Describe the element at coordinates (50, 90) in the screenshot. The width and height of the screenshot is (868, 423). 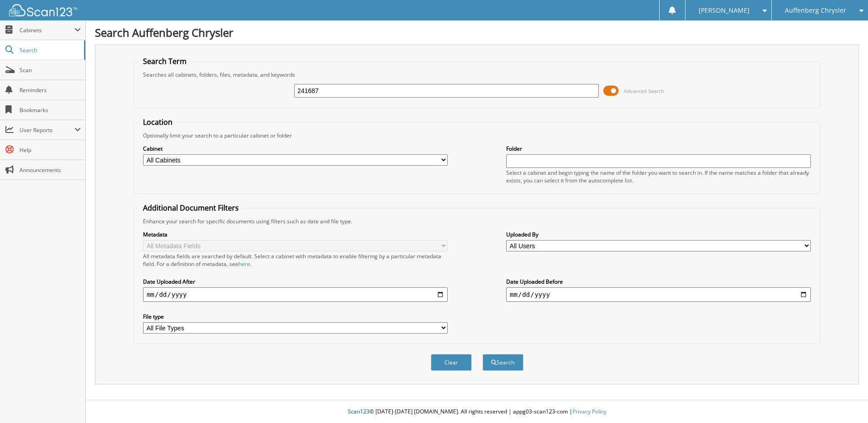
I see `span: Reminders` at that location.